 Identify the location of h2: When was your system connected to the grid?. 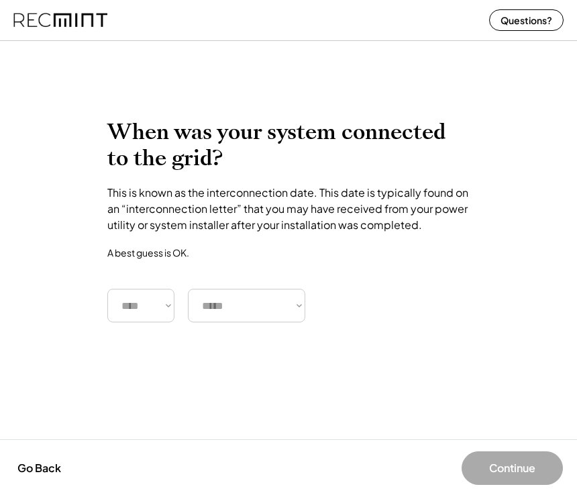
(289, 146).